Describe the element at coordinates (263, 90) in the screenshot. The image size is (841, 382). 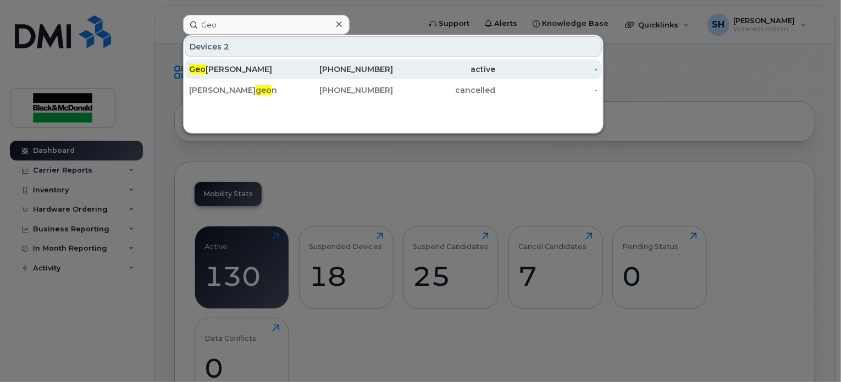
I see `span: geo` at that location.